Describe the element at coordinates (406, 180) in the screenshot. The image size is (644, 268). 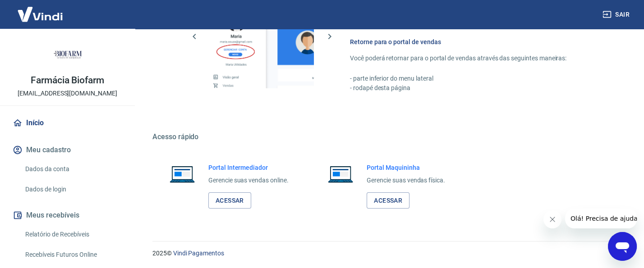
I see `p: Gerencie suas vendas física.` at that location.